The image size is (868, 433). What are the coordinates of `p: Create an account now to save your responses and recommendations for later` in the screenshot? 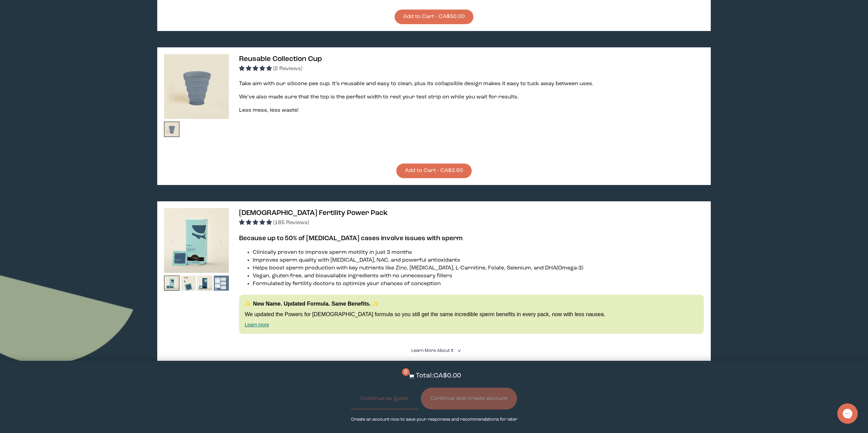 It's located at (434, 420).